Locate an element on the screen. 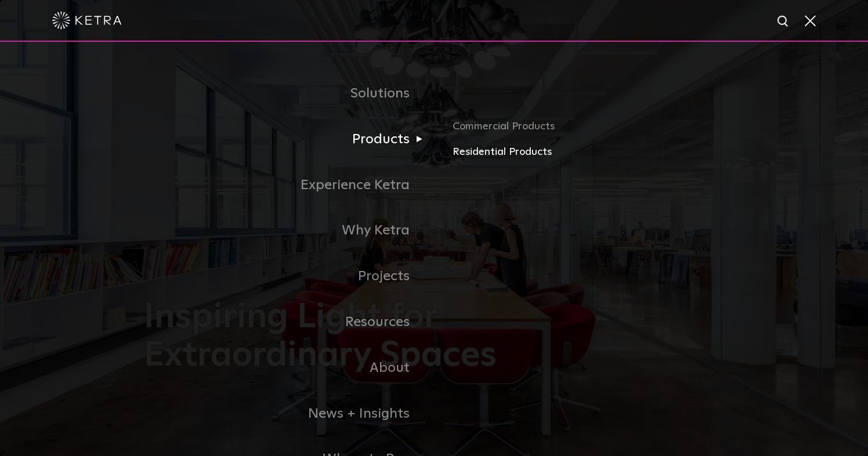 The width and height of the screenshot is (868, 456). img: search icon is located at coordinates (783, 21).